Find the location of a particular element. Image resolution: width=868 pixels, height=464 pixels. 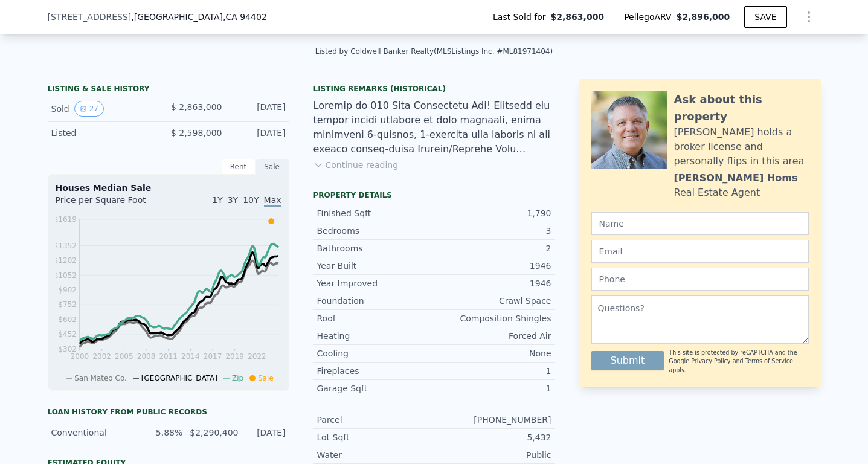

div: Public is located at coordinates (493, 455).